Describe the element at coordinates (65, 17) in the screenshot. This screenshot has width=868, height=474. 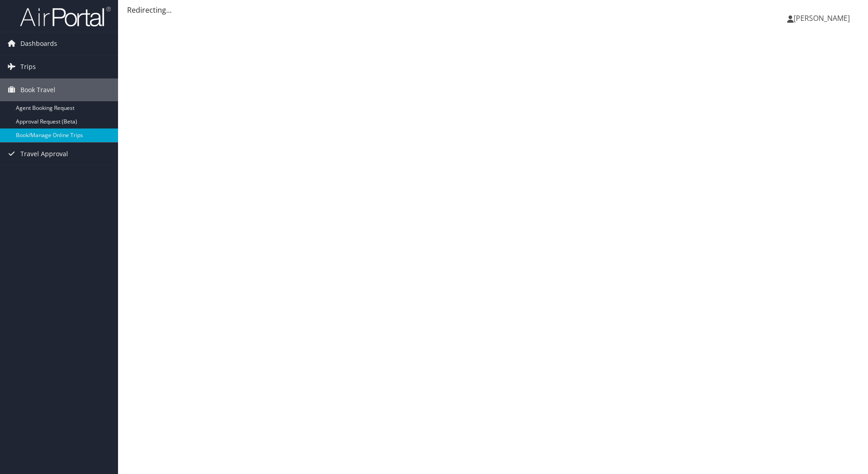
I see `img: airportal-logo.png` at that location.